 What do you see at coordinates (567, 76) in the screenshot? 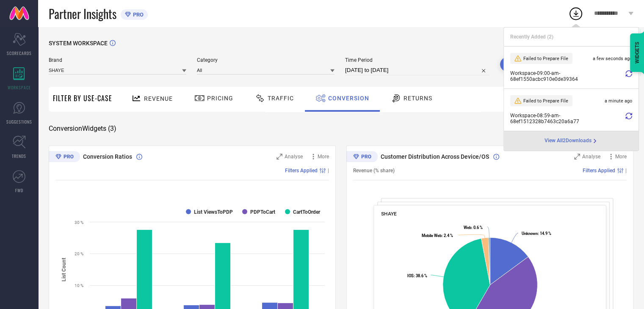
I see `span: Workspace - 09:00-am - 68ef1550acbc910e0de39364` at bounding box center [567, 76].